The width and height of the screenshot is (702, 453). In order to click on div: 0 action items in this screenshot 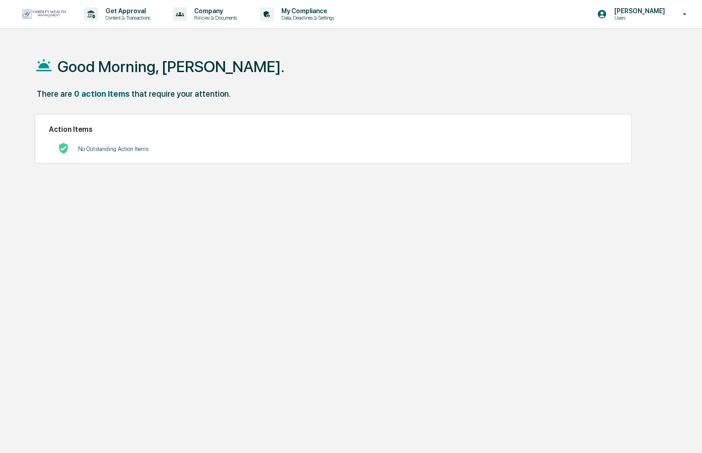, I will do `click(102, 94)`.